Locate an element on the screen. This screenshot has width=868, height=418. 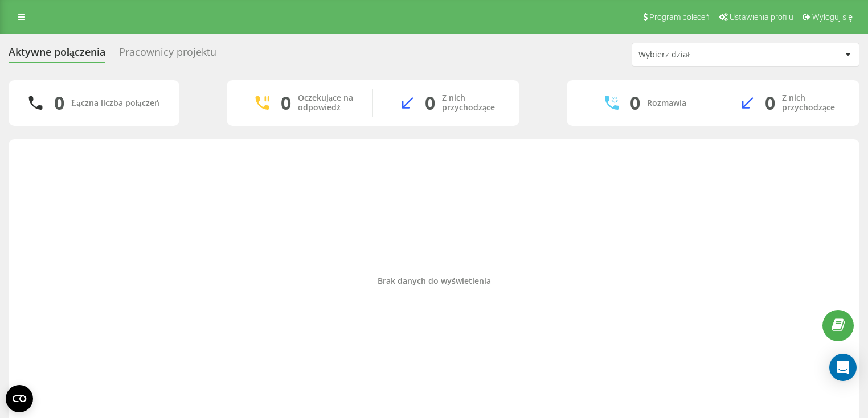
div: Open Intercom Messenger is located at coordinates (843, 367).